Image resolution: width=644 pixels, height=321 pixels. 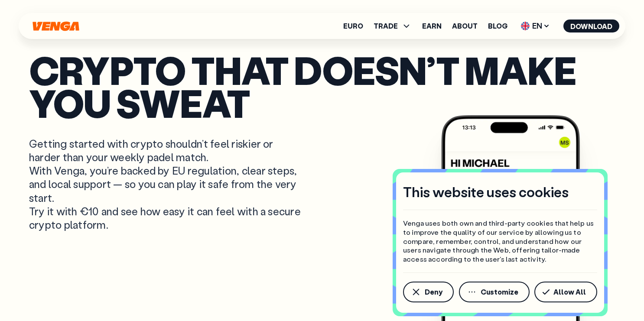 I want to click on a: Home, so click(x=56, y=26).